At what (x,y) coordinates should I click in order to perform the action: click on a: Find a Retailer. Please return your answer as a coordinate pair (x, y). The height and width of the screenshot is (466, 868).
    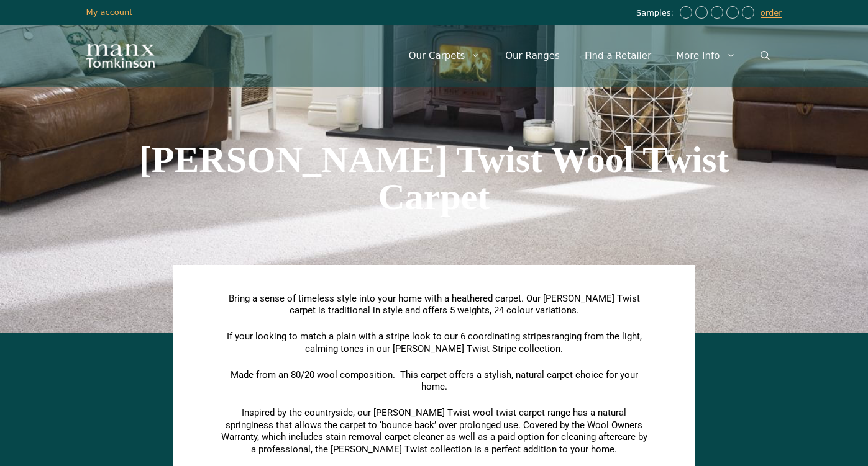
    Looking at the image, I should click on (618, 56).